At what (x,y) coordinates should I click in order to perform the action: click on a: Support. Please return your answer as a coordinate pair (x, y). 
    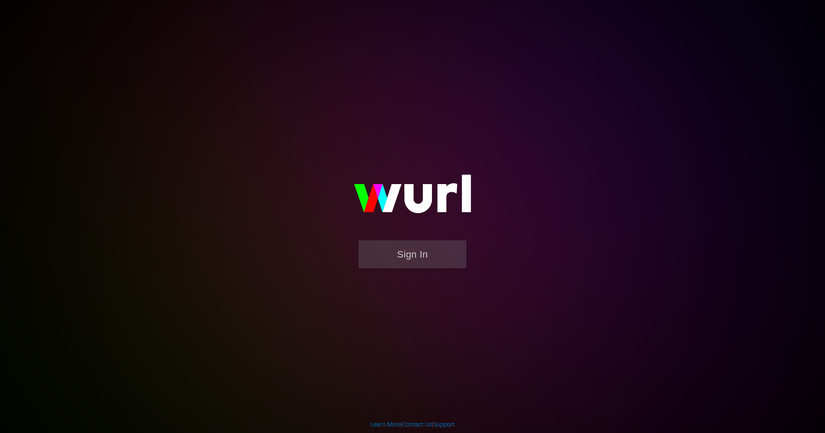
    Looking at the image, I should click on (444, 424).